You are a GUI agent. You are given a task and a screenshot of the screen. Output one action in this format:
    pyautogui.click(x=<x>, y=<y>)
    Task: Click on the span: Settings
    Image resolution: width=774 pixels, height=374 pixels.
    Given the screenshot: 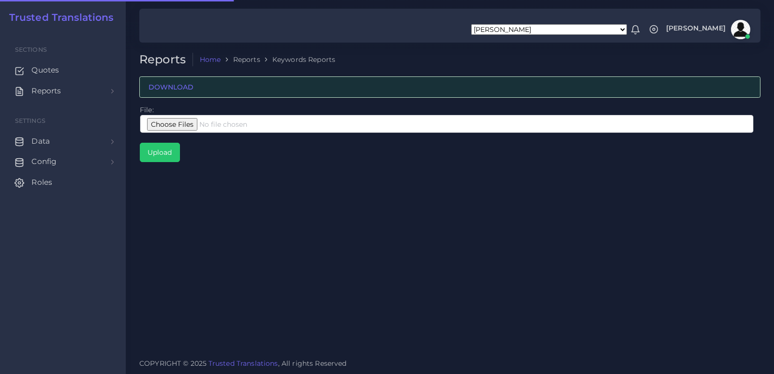 What is the action you would take?
    pyautogui.click(x=30, y=120)
    